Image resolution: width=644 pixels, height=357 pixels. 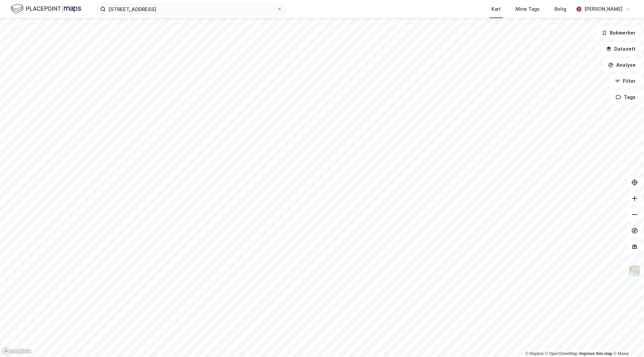 I want to click on a: Mapbox, so click(x=534, y=354).